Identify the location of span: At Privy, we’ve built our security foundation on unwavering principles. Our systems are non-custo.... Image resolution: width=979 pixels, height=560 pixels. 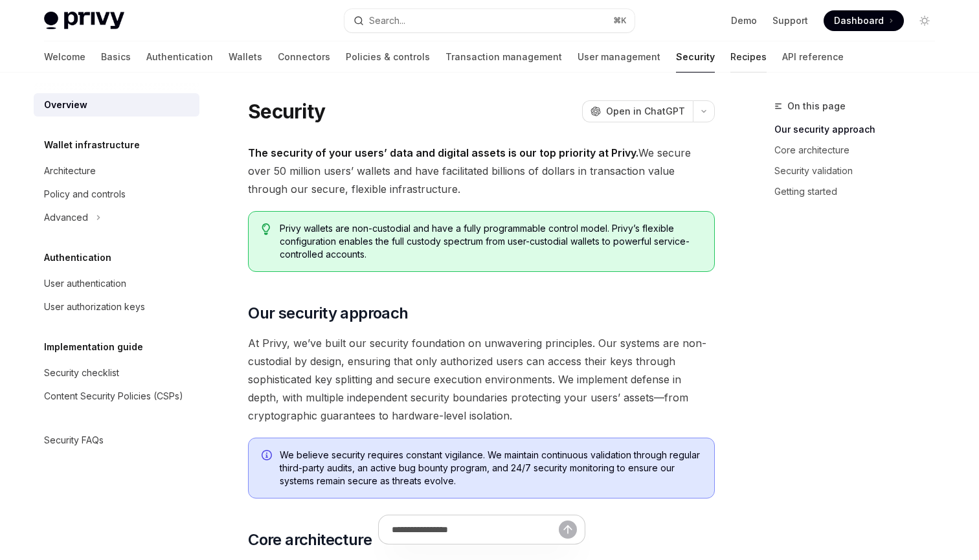
(481, 379).